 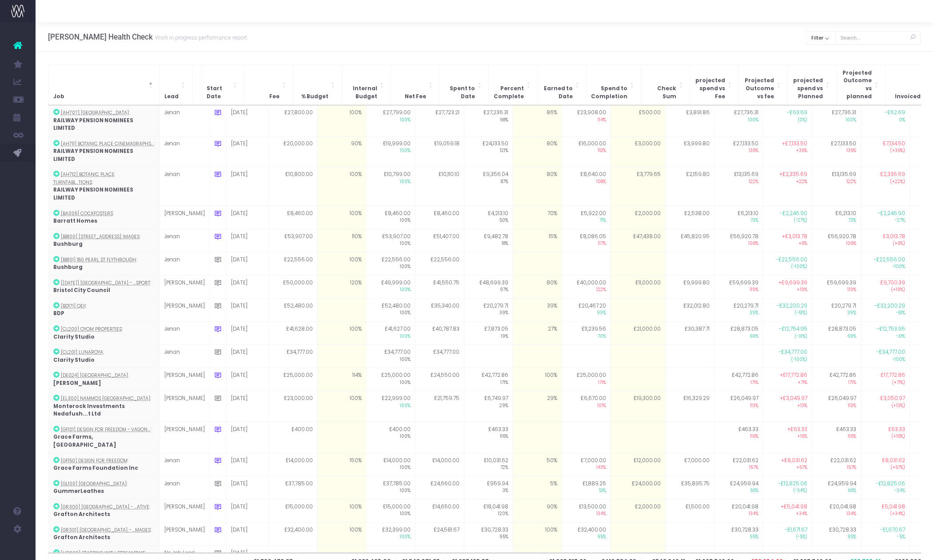 What do you see at coordinates (391, 240) in the screenshot?
I see `td: £53,907.00` at bounding box center [391, 240].